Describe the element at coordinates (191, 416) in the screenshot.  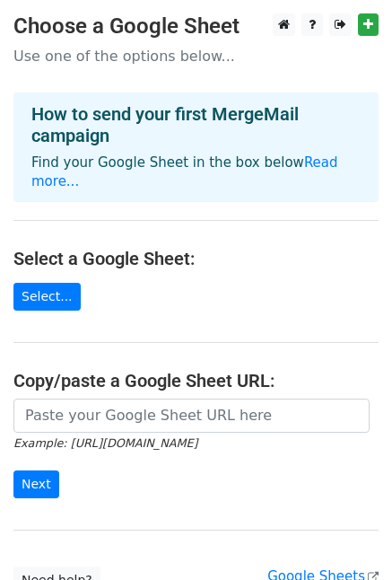
I see `input: Paste your Google Sheet URL here` at that location.